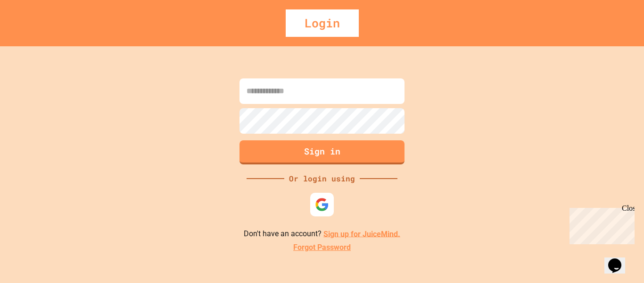 This screenshot has height=283, width=644. Describe the element at coordinates (322, 234) in the screenshot. I see `p: Don't have an account?` at that location.